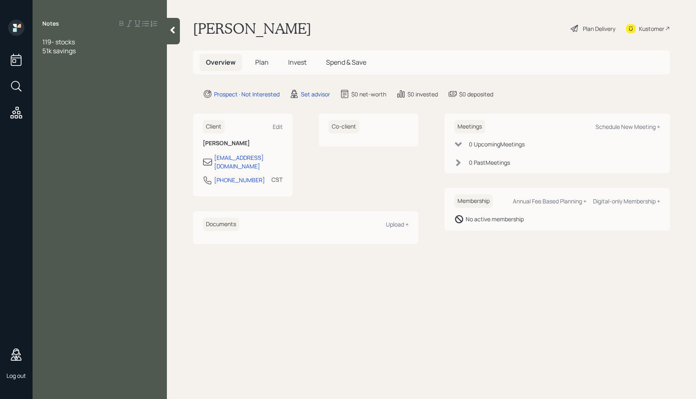 This screenshot has height=399, width=696. Describe the element at coordinates (221, 62) in the screenshot. I see `span: Overview` at that location.